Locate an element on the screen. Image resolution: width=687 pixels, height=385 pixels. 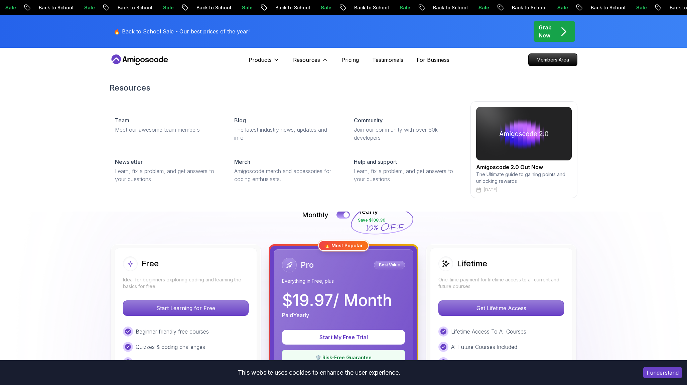
a: Pricing is located at coordinates (350, 60).